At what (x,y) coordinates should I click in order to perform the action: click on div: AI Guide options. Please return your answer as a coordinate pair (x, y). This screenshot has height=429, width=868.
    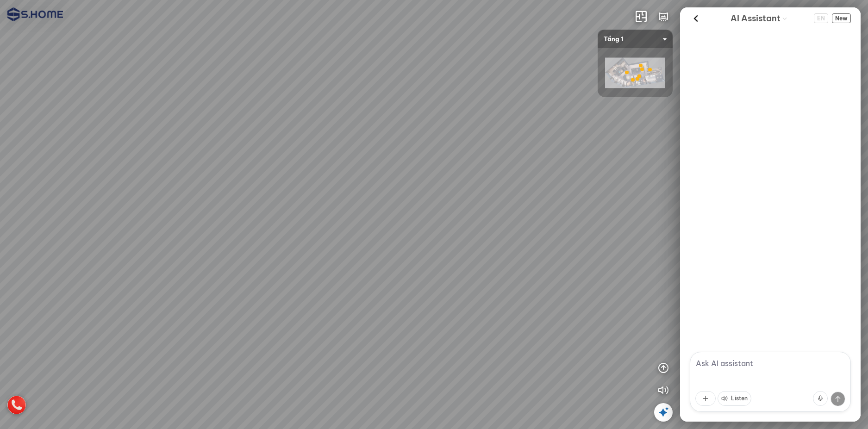
    Looking at the image, I should click on (759, 18).